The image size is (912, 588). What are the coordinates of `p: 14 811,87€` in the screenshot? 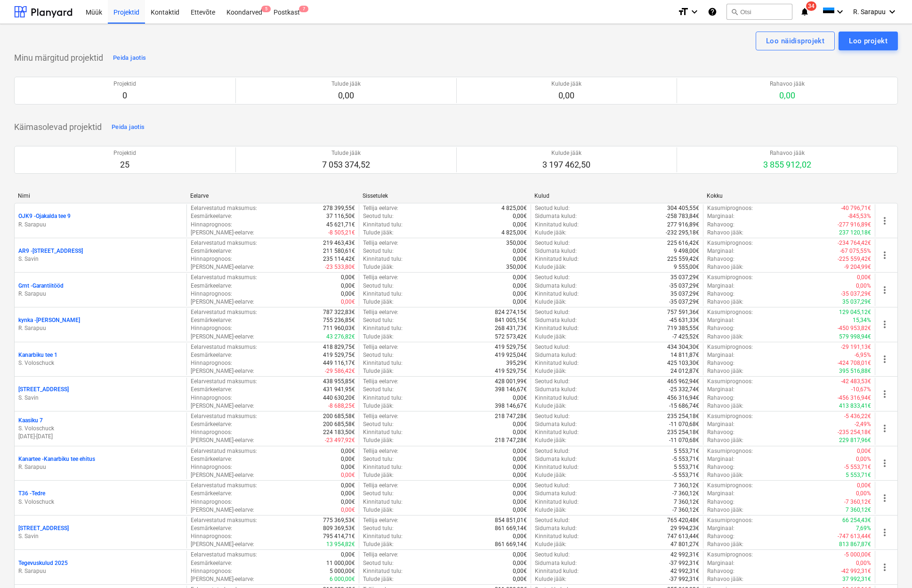 It's located at (684, 355).